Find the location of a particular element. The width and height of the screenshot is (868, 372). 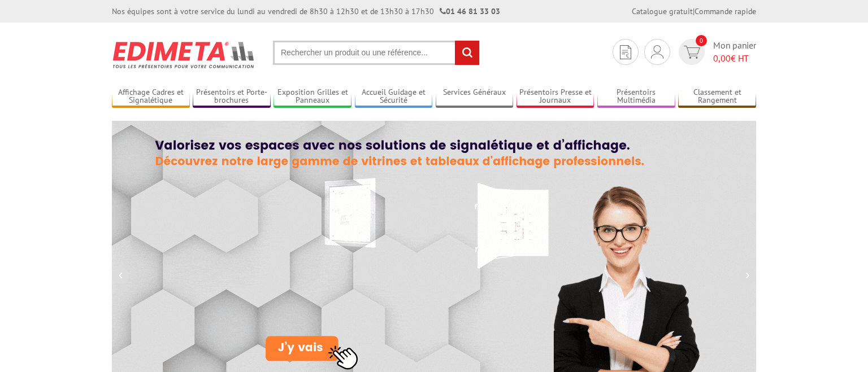

a: Catalogue gratuit is located at coordinates (662, 11).